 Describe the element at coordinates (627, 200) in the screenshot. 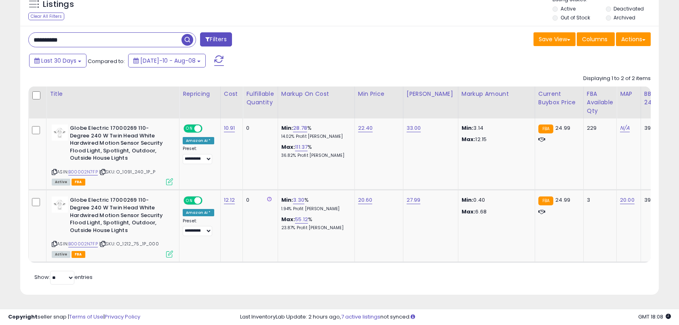

I see `a: 20.00` at that location.